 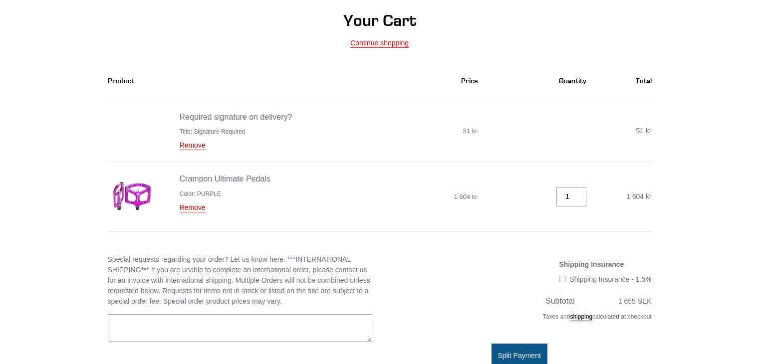 What do you see at coordinates (560, 301) in the screenshot?
I see `span: Subtotal` at bounding box center [560, 301].